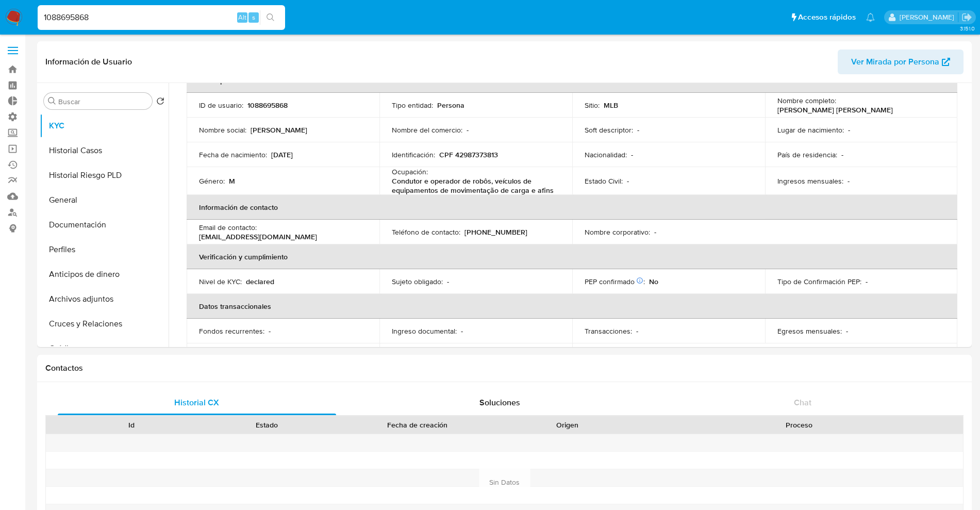 The image size is (980, 510). What do you see at coordinates (268, 105) in the screenshot?
I see `p: 1088695868` at bounding box center [268, 105].